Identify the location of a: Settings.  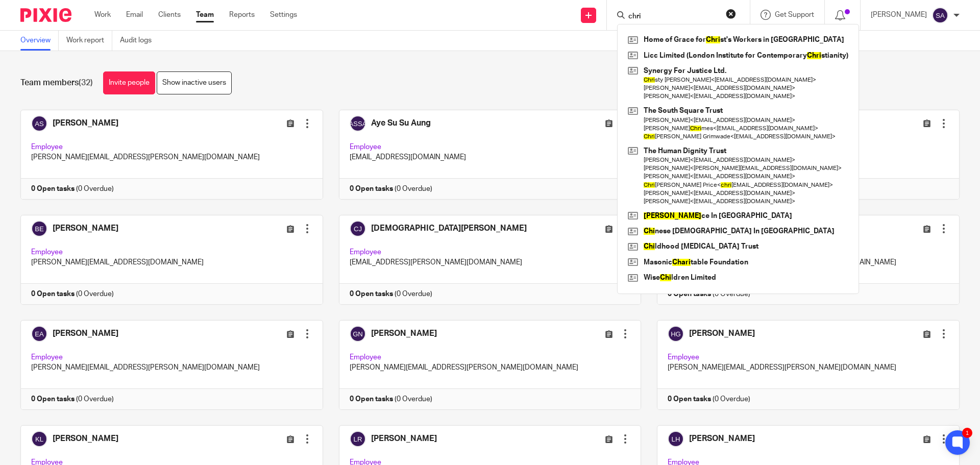
(283, 15).